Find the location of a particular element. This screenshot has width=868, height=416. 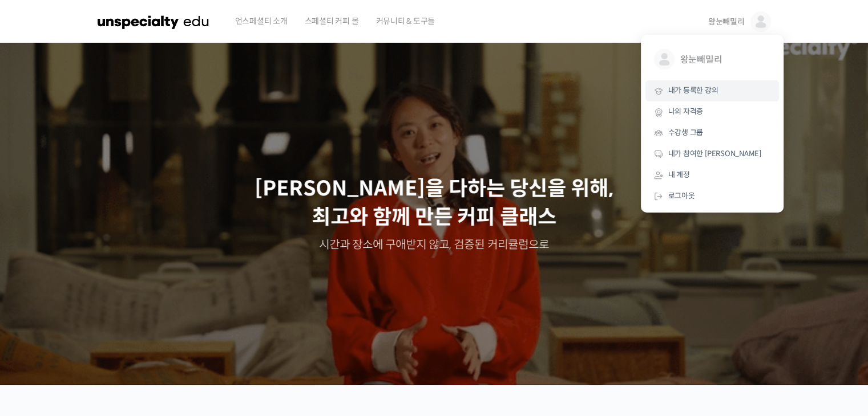

a: 수강생 그룹 is located at coordinates (712, 133).